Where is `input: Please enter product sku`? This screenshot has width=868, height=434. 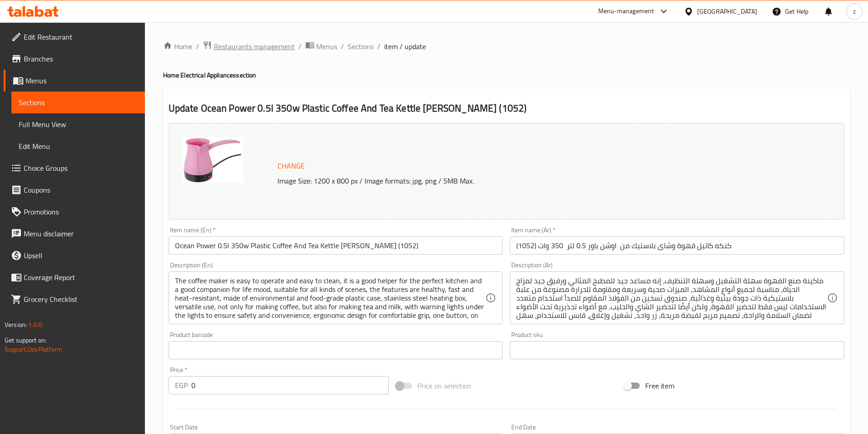
input: Please enter product sku is located at coordinates (677, 350).